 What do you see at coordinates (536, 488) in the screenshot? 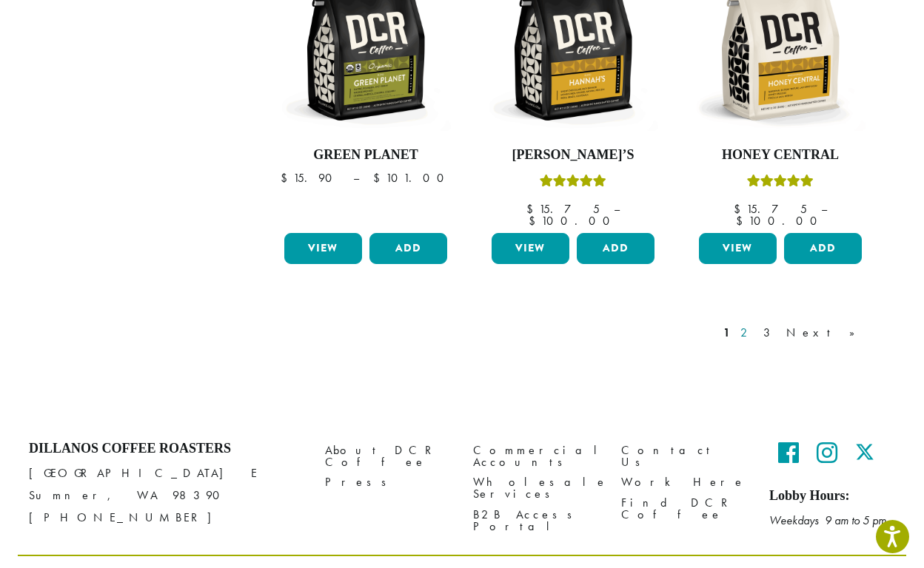
I see `a: Wholesale Services` at bounding box center [536, 488].